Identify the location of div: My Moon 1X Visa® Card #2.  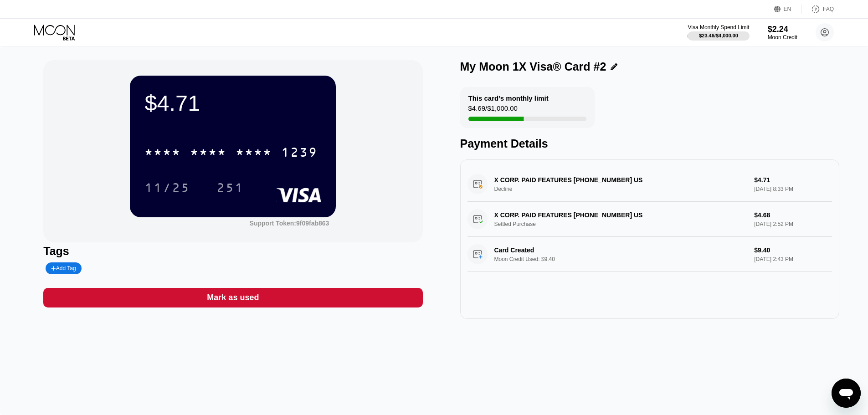
(533, 67).